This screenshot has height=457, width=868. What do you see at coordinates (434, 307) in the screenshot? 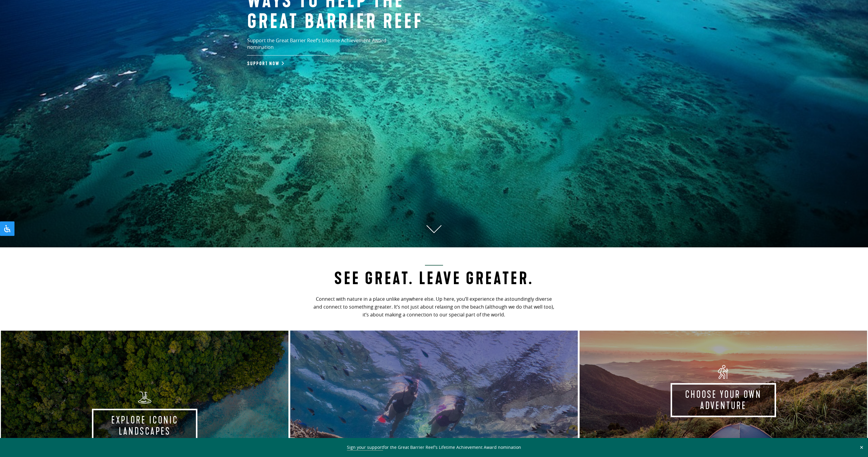
I see `p: Connect with nature in a place unlike anywhere else. Up here, you’ll experience the astoundingly ...` at bounding box center [434, 307].